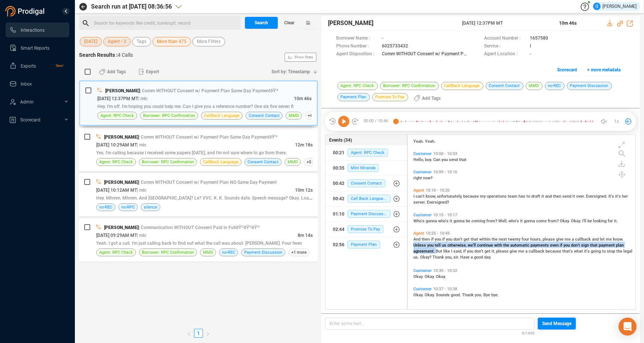  What do you see at coordinates (431, 221) in the screenshot?
I see `span: gonna` at bounding box center [431, 221].